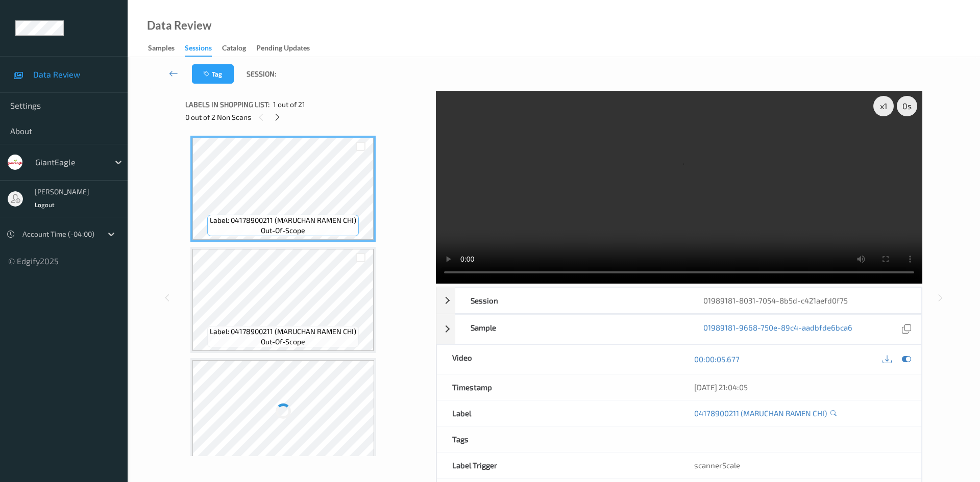  I want to click on a: Sessions, so click(203, 49).